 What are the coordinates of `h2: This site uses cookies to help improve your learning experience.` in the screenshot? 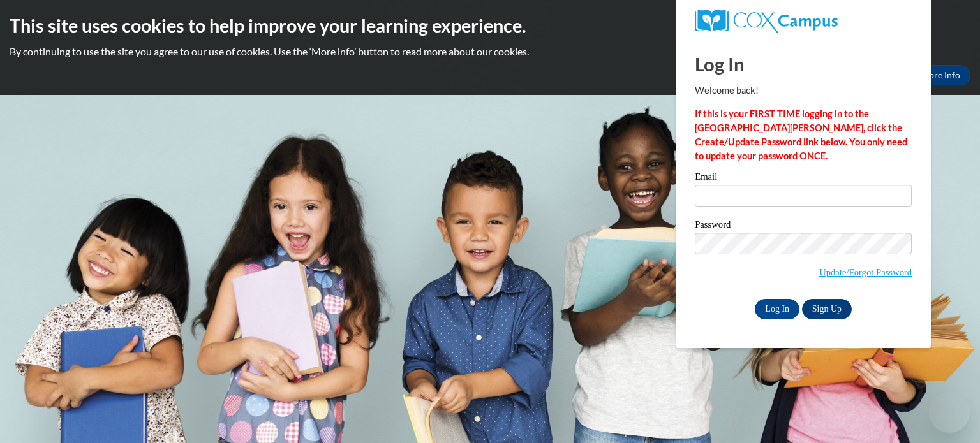 It's located at (490, 26).